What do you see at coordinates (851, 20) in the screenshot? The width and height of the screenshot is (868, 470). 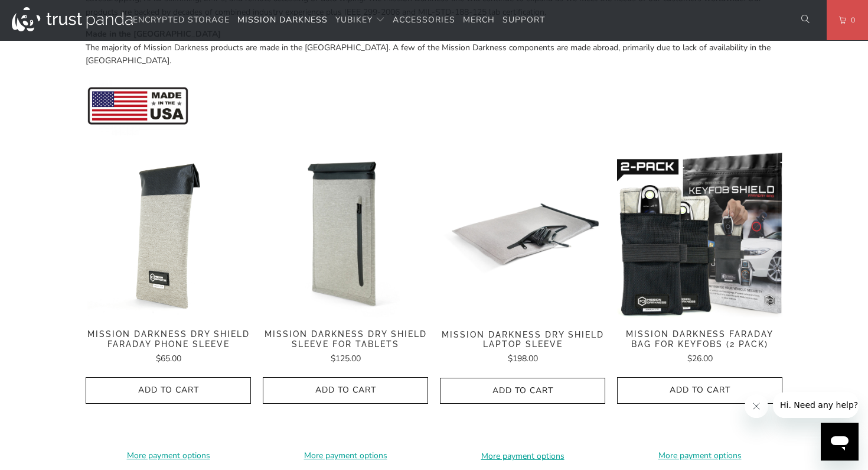 I see `span: 0` at bounding box center [851, 20].